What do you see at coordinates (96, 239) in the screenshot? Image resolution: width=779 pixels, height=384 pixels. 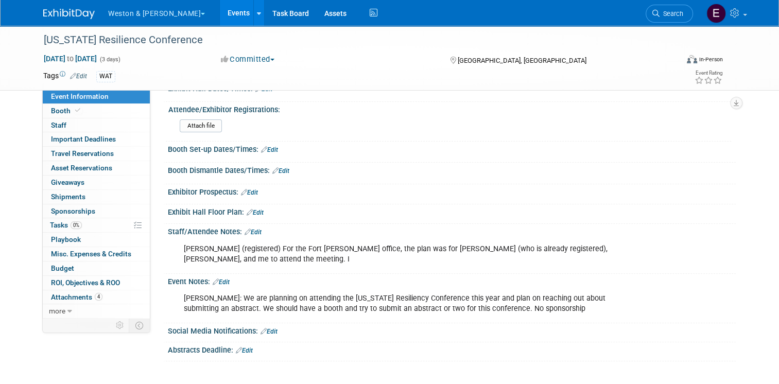 I see `a: Playbook` at bounding box center [96, 239].